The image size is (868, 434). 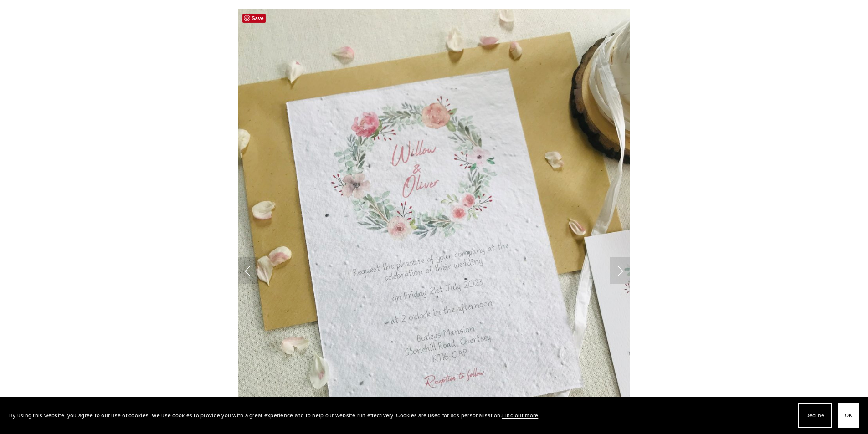 I want to click on span: OK, so click(x=848, y=415).